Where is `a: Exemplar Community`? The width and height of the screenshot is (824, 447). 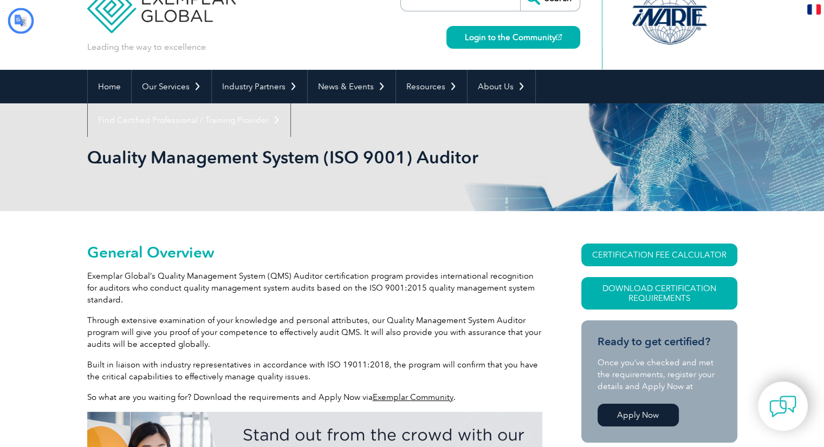 a: Exemplar Community is located at coordinates (413, 398).